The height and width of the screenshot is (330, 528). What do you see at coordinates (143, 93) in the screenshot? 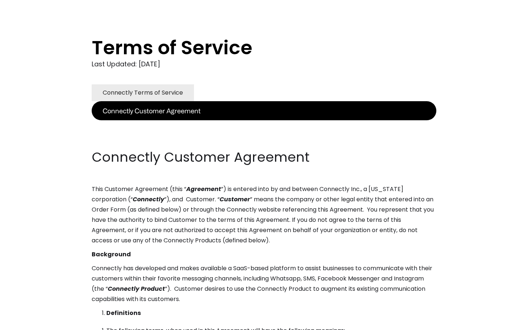
I see `div: Connectly Terms of Service` at bounding box center [143, 93].